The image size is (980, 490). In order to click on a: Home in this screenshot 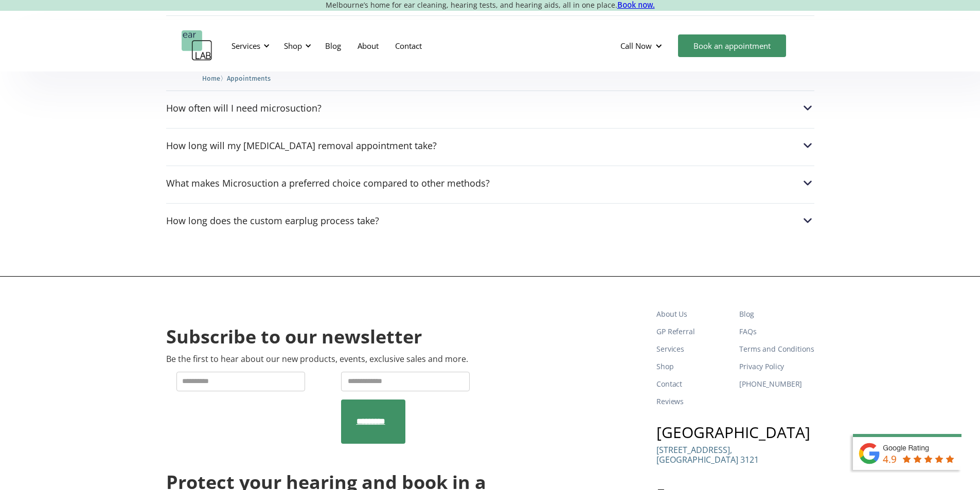, I will do `click(211, 78)`.